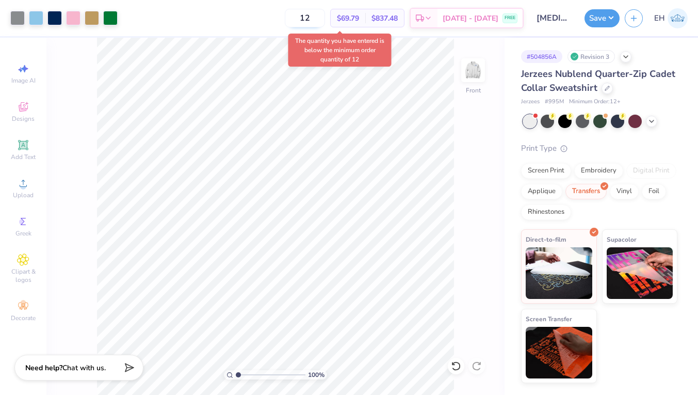  I want to click on a: EH, so click(671, 18).